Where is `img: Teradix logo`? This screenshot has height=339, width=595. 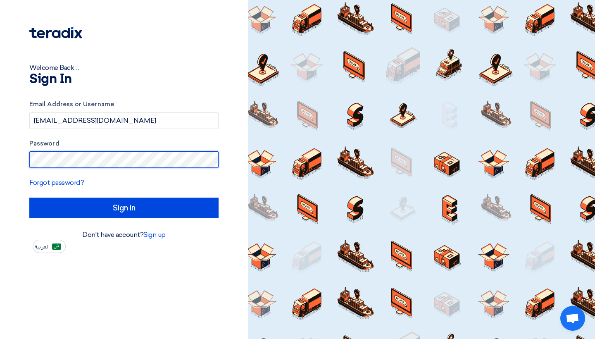 img: Teradix logo is located at coordinates (56, 33).